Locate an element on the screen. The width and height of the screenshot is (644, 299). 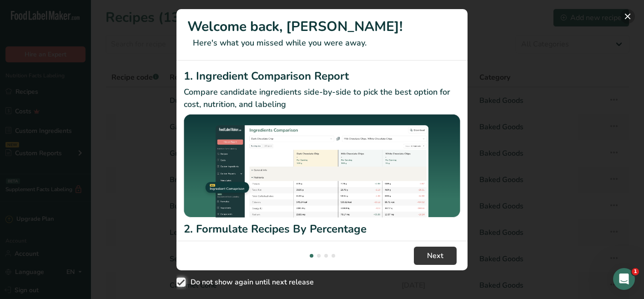
p: Here's what you missed while you were away. is located at coordinates (322, 43).